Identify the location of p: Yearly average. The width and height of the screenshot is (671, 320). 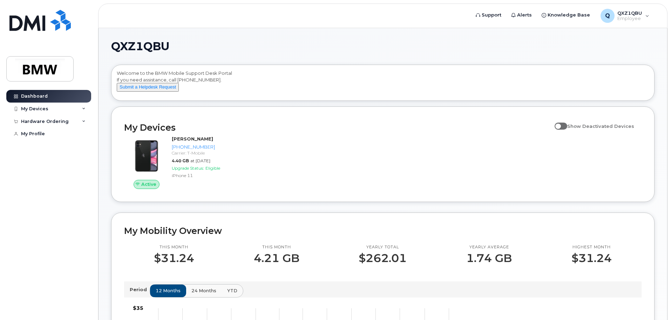
(489, 247).